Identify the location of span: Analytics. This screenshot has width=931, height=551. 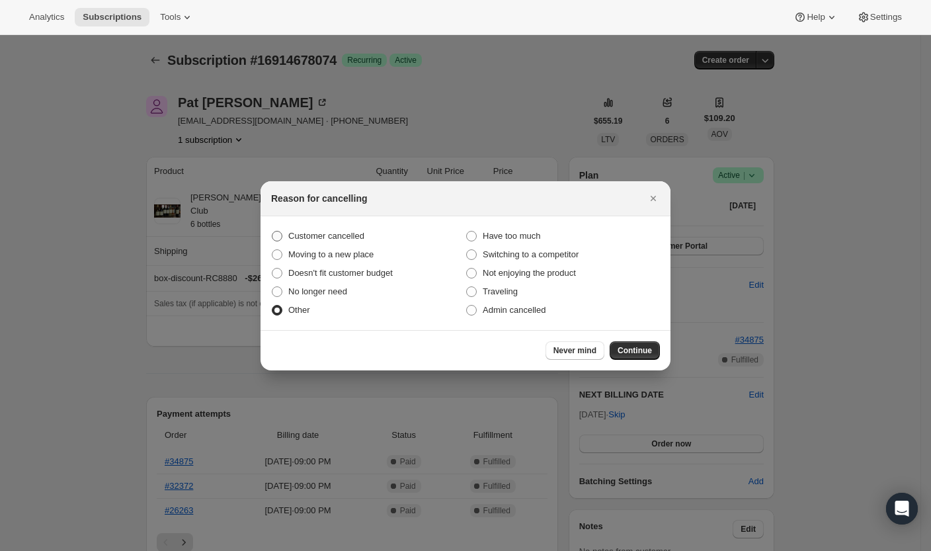
(46, 17).